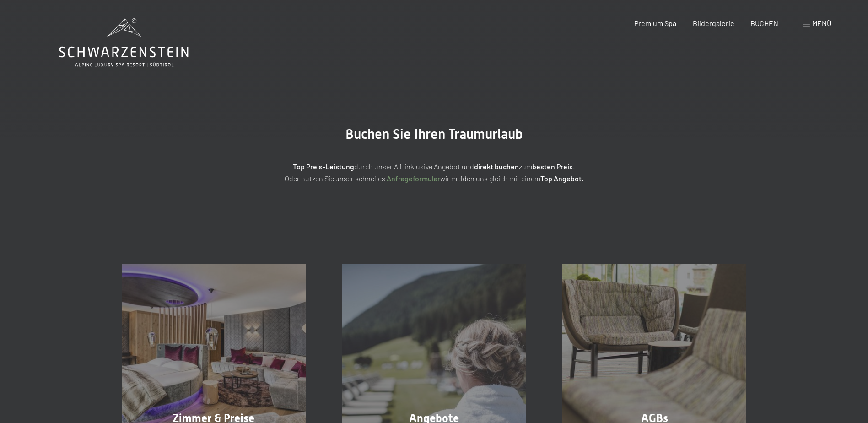 This screenshot has height=423, width=868. What do you see at coordinates (562, 178) in the screenshot?
I see `strong: Top Angebot.` at bounding box center [562, 178].